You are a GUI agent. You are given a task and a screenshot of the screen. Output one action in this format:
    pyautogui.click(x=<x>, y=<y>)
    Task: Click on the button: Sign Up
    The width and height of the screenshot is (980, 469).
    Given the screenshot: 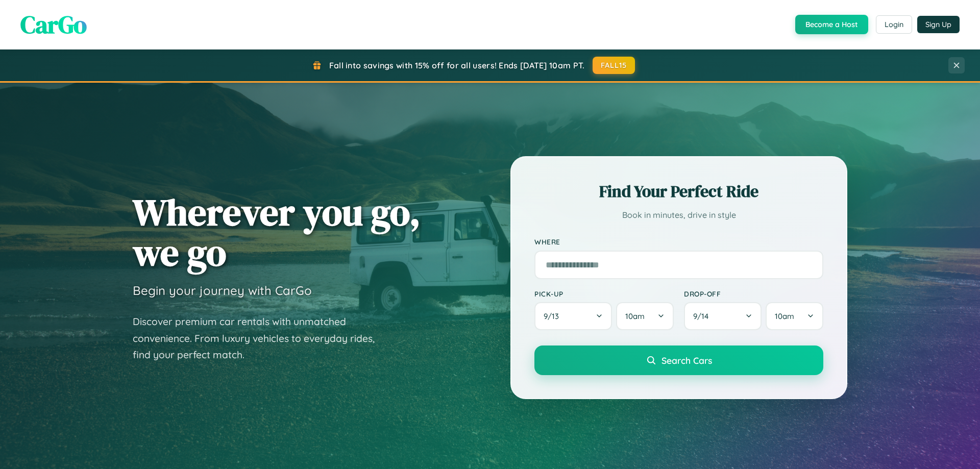 What is the action you would take?
    pyautogui.click(x=939, y=24)
    